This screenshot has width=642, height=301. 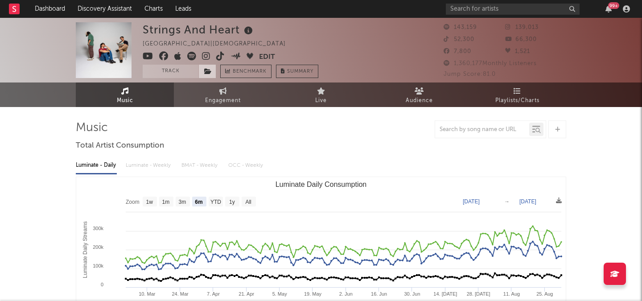 I want to click on a: Playlists/Charts, so click(x=517, y=95).